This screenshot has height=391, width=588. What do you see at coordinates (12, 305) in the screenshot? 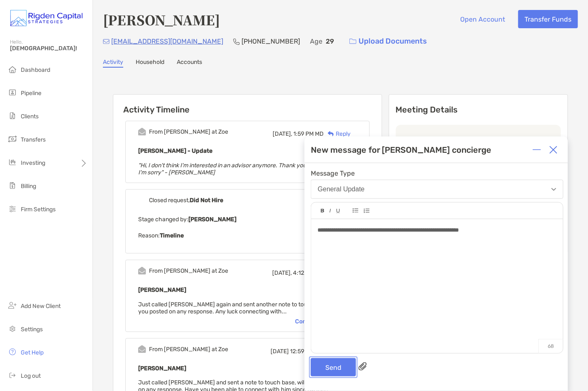
I see `img: add_new_client icon` at bounding box center [12, 305].